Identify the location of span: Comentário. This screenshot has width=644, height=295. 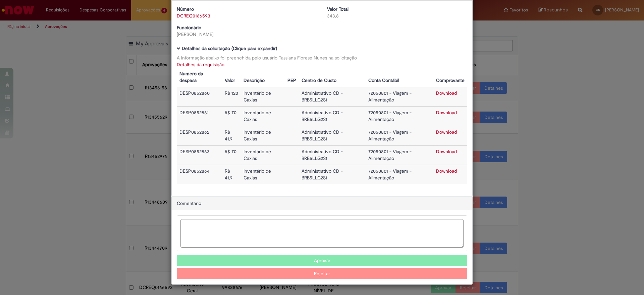
(189, 203).